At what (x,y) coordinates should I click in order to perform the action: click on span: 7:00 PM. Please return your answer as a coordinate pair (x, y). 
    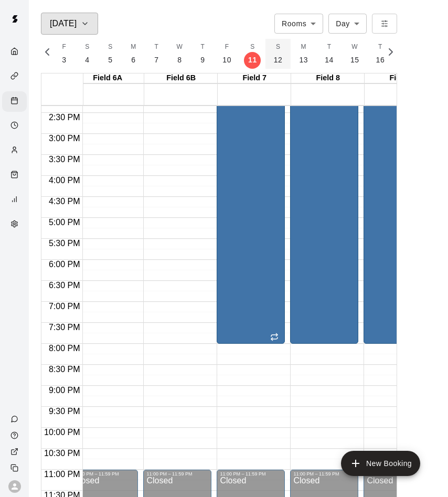
    Looking at the image, I should click on (64, 306).